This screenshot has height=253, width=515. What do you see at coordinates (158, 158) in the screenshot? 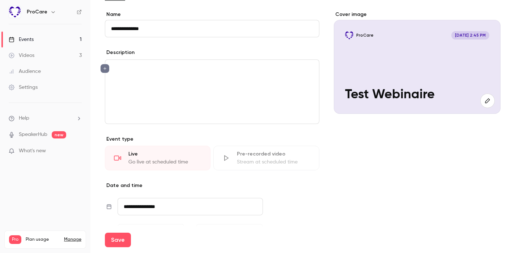
I see `div: LiveGo live at scheduled time` at bounding box center [158, 158].